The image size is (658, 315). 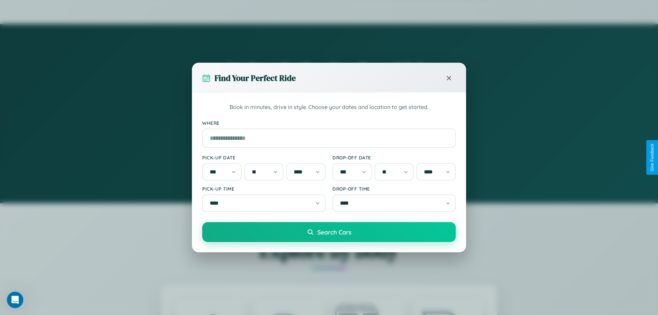 I want to click on label: Pick-up Time, so click(x=264, y=189).